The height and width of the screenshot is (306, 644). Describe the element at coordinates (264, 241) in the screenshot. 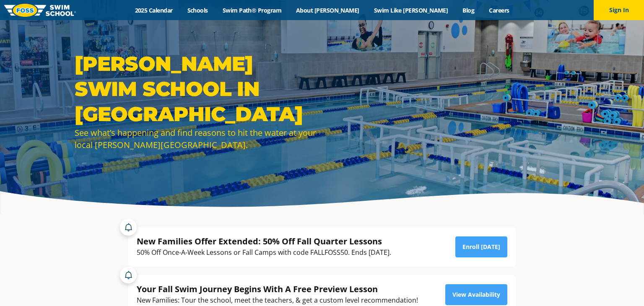

I see `div: New Families Offer Extended: 50% Off Fall Quarter Lessons` at that location.